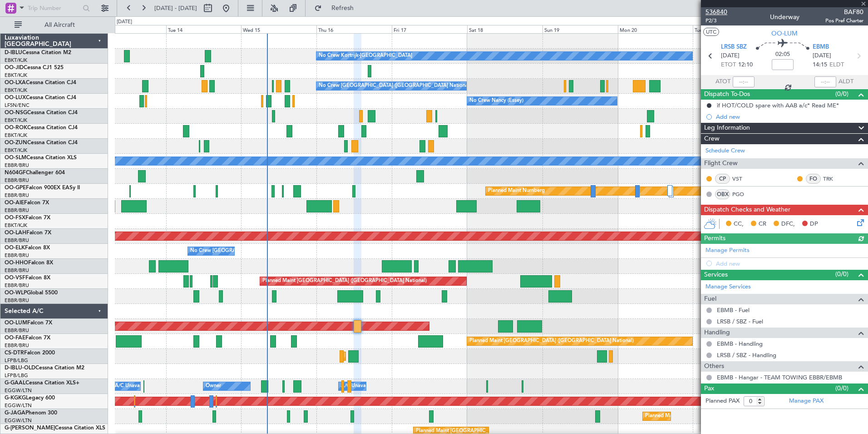 The image size is (868, 434). I want to click on span: CR, so click(763, 224).